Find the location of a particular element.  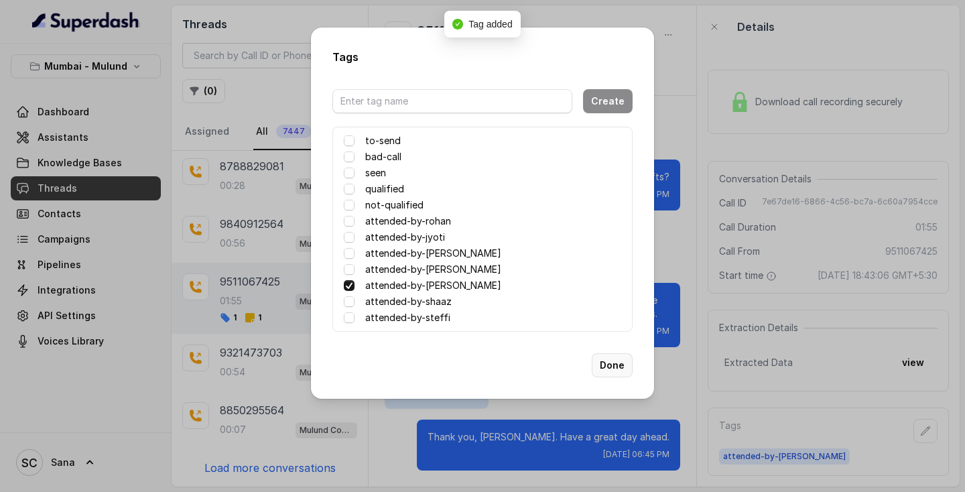

label: qualified is located at coordinates (385, 189).